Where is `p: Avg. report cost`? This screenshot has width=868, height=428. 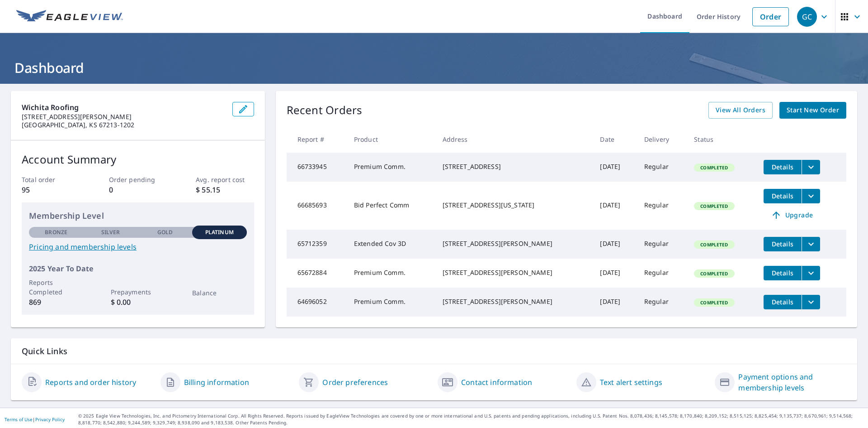 p: Avg. report cost is located at coordinates (225, 179).